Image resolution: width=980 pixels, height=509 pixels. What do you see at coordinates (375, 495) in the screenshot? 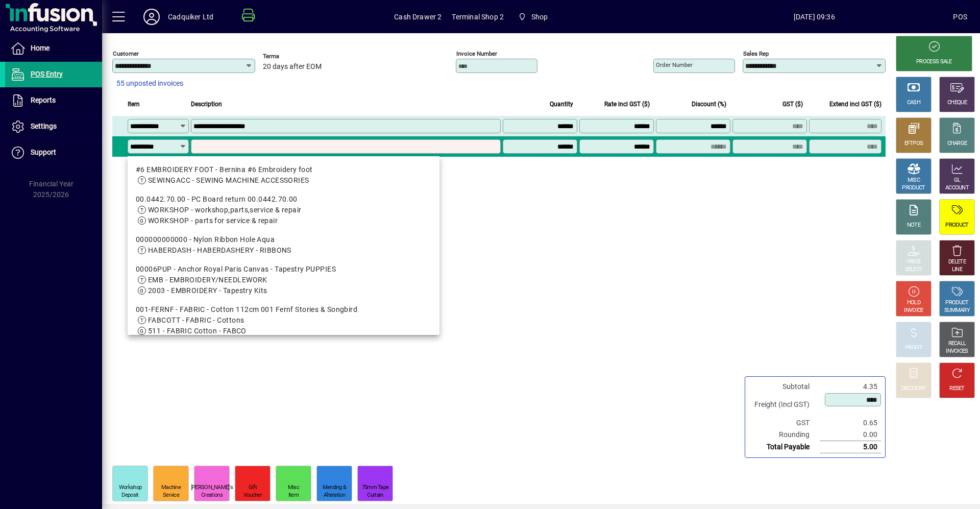
I see `div: Curtain` at bounding box center [375, 495].